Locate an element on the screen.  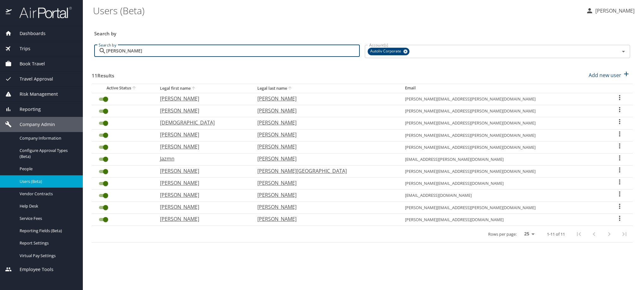
div: Autoliv Corporate is located at coordinates (389, 52).